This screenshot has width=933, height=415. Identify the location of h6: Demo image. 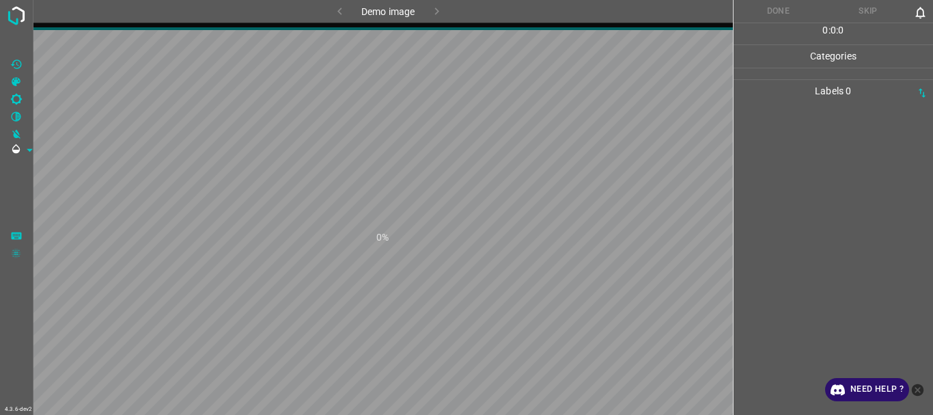
(388, 13).